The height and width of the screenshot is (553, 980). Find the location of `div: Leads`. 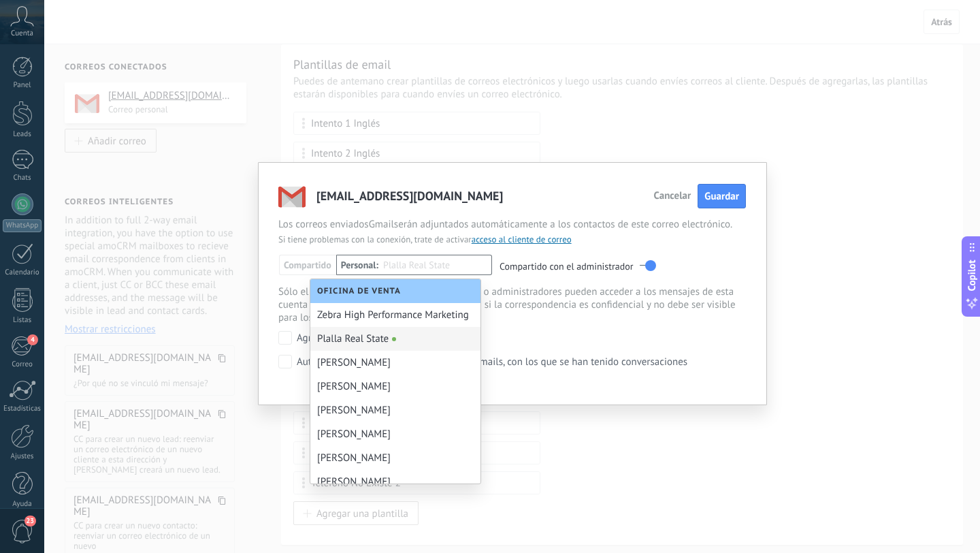

div: Leads is located at coordinates (23, 134).